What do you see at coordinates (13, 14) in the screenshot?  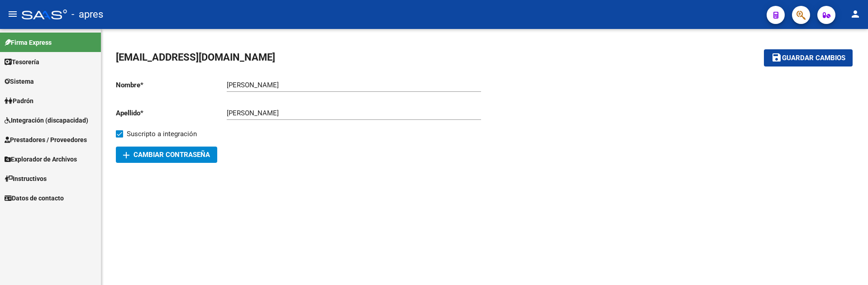 I see `mat-icon: menu` at bounding box center [13, 14].